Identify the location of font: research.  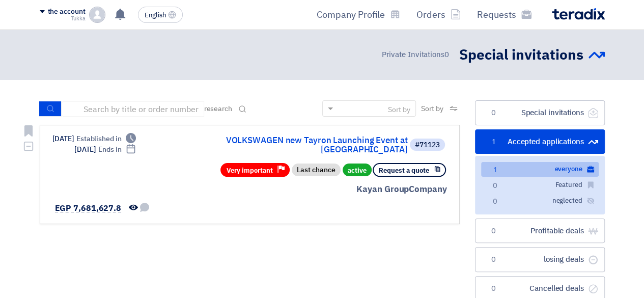
(218, 109).